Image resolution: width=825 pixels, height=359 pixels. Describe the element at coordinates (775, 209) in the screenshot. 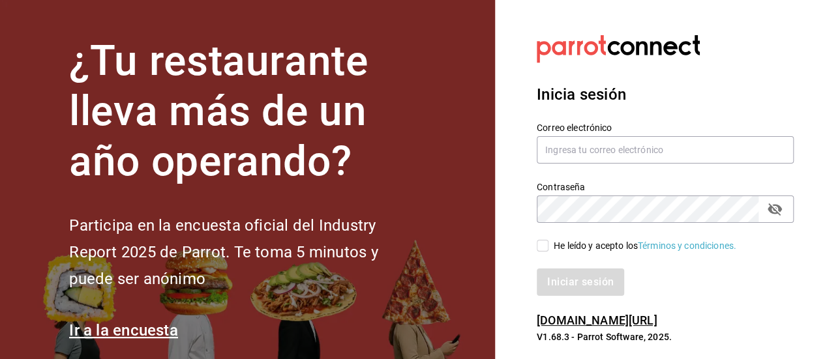

I see `button: passwordField` at that location.